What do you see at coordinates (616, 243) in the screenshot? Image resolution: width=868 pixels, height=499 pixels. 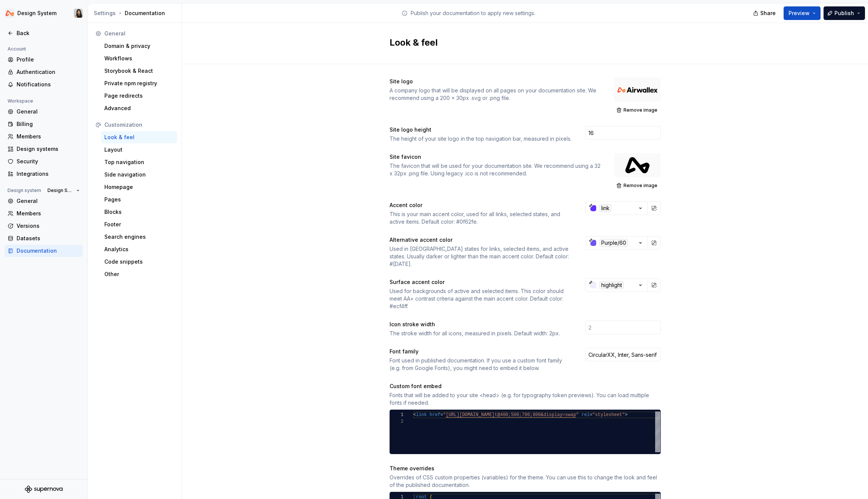 I see `button: Purple/60` at bounding box center [616, 243].